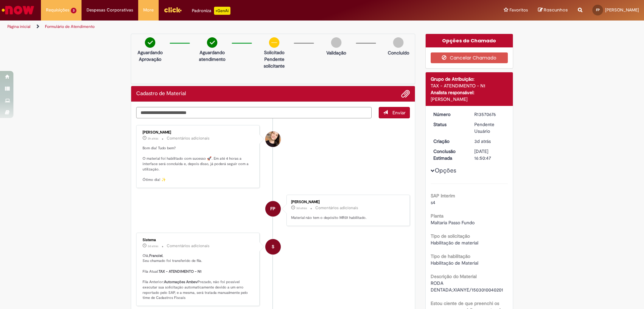  What do you see at coordinates (453, 276) in the screenshot?
I see `b: Descrição do Material` at bounding box center [453, 276].